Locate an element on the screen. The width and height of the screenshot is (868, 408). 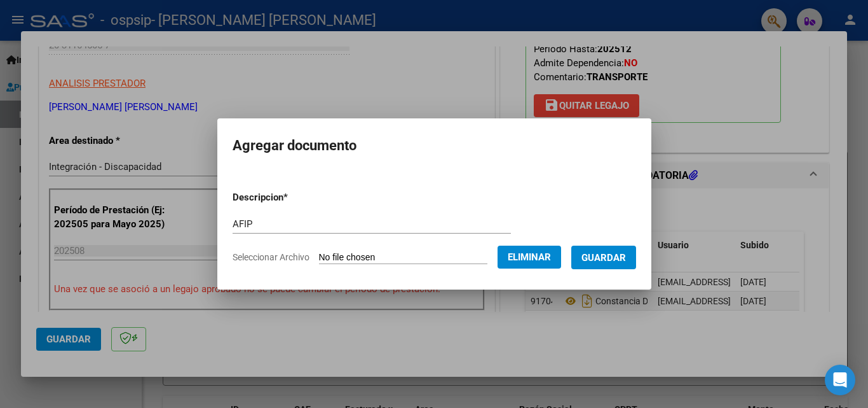
p: Descripcion is located at coordinates (293, 197).